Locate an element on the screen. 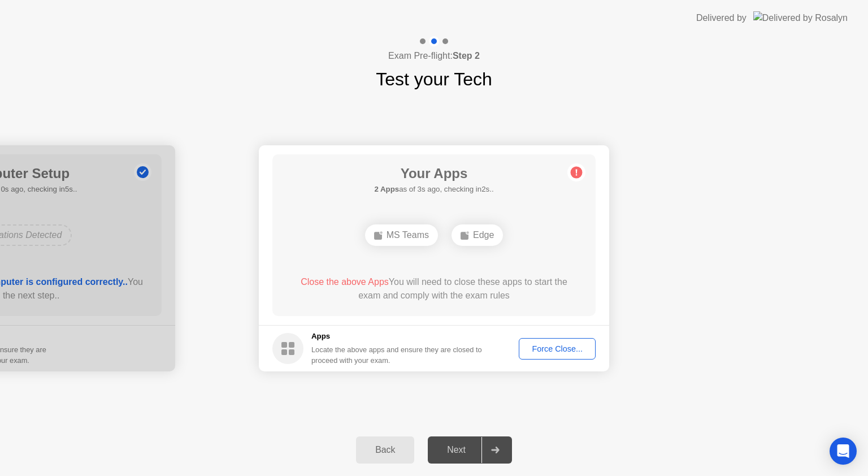 The width and height of the screenshot is (868, 476). div: MS Teams is located at coordinates (401, 236).